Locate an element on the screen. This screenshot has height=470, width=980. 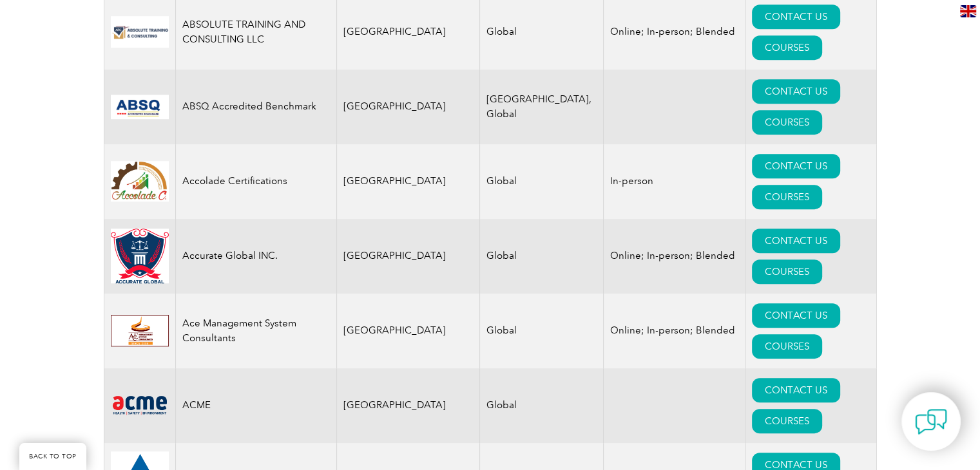
td: Ace Management System Consultants is located at coordinates (256, 331).